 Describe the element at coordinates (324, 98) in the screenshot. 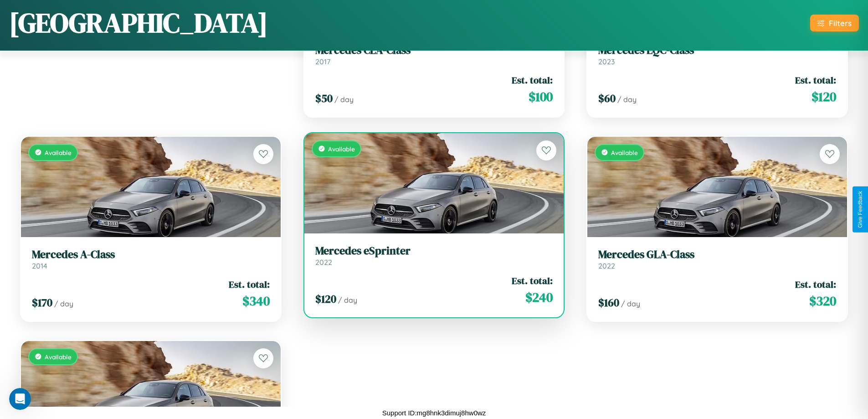

I see `span: $ 50` at that location.